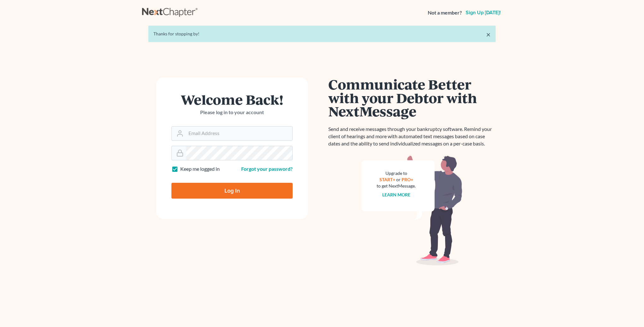 The image size is (644, 327). Describe the element at coordinates (322, 34) in the screenshot. I see `div: Thanks for stopping by!` at that location.